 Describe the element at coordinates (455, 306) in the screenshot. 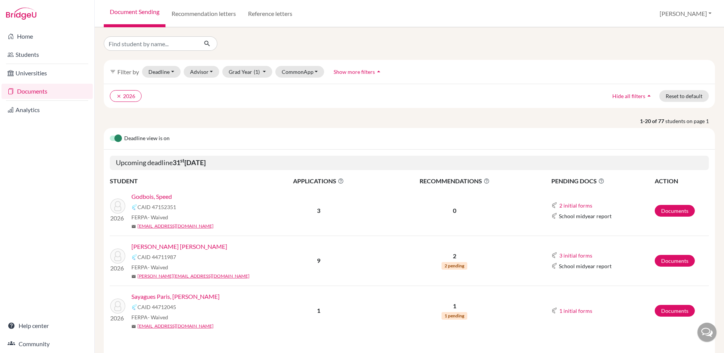

I see `p: 1` at that location.